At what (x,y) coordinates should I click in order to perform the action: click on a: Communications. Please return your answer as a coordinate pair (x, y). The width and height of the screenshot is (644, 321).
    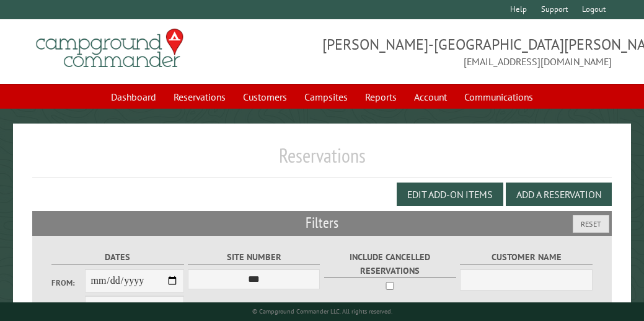
    Looking at the image, I should click on (499, 97).